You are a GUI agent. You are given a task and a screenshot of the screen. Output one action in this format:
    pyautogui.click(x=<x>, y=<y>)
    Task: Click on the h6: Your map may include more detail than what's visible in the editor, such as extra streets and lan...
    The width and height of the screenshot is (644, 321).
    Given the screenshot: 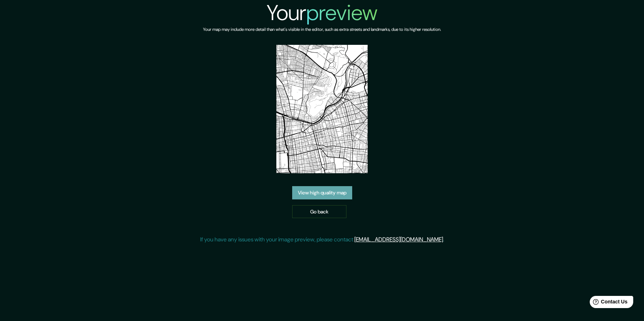 What is the action you would take?
    pyautogui.click(x=322, y=30)
    